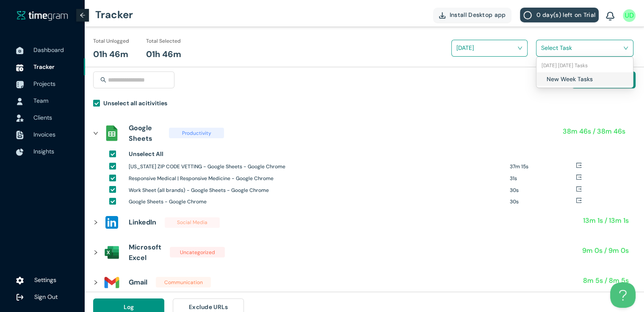  I want to click on span: Projects, so click(45, 84).